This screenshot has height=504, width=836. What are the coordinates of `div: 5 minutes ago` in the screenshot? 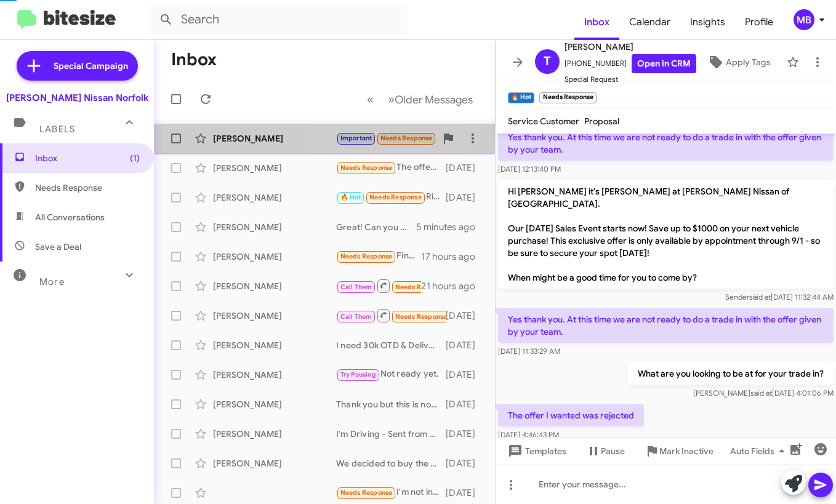 It's located at (450, 227).